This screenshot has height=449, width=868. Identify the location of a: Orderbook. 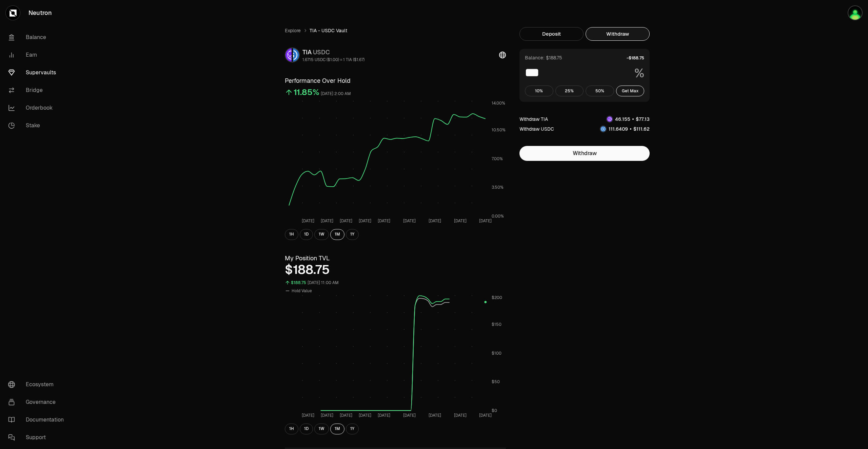
(38, 108).